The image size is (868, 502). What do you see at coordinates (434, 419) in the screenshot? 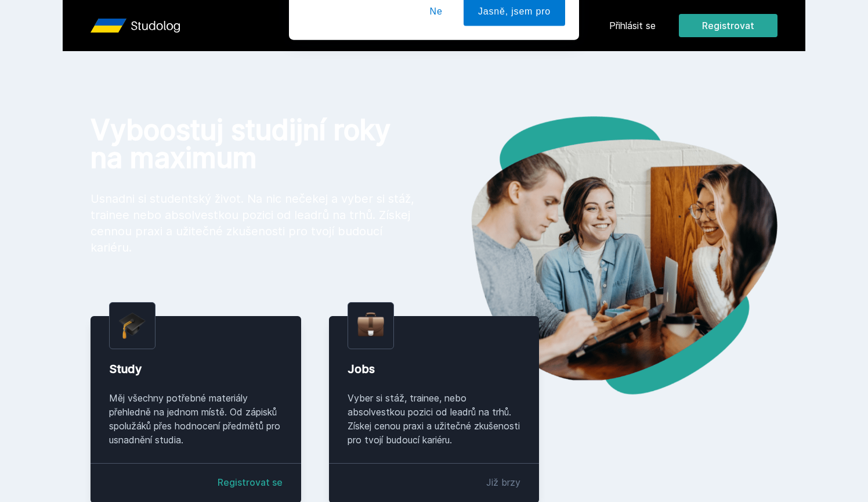
I see `div: Vyber si stáž, trainee, nebo absolvestkou pozici od leadrů na trhů. Získej cenou praxi a užitečné...` at bounding box center [434, 419].